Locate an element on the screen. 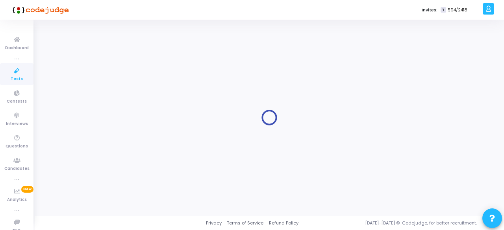 Image resolution: width=504 pixels, height=230 pixels. span: Interviews is located at coordinates (17, 124).